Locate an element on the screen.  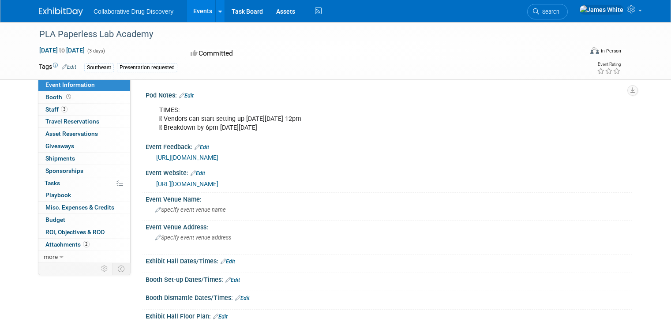
div: Event Format is located at coordinates (578, 52).